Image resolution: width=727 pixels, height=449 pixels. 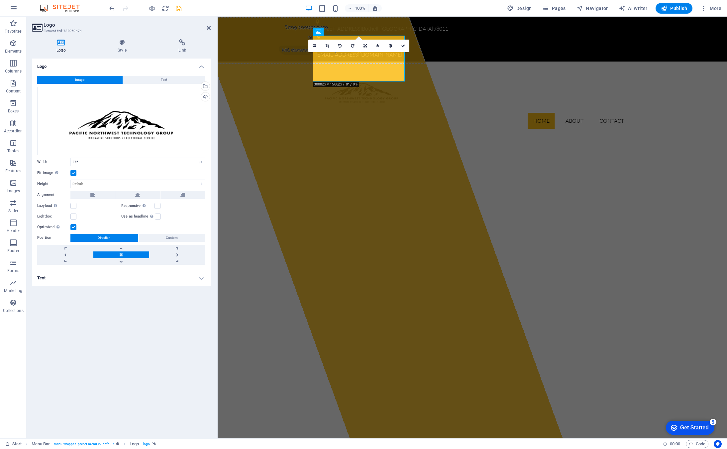 I want to click on span: . menu-wrapper .preset-menu-v2-default, so click(x=83, y=444).